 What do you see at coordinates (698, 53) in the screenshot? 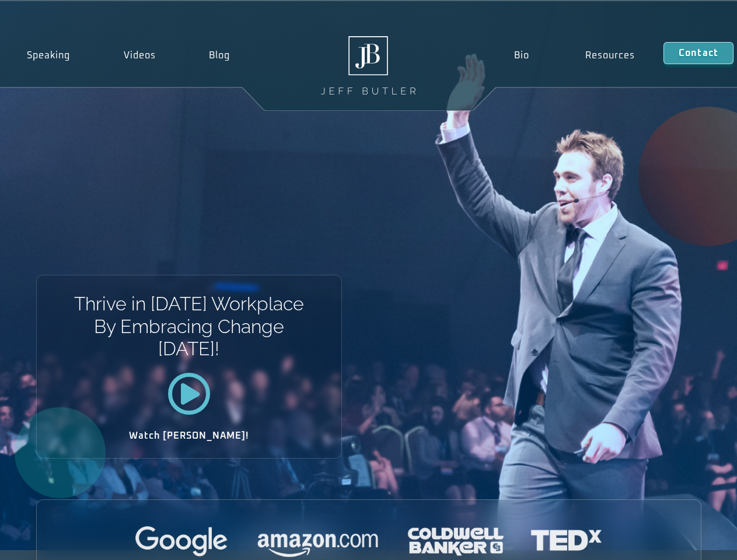
I see `span: Contact` at bounding box center [698, 53].